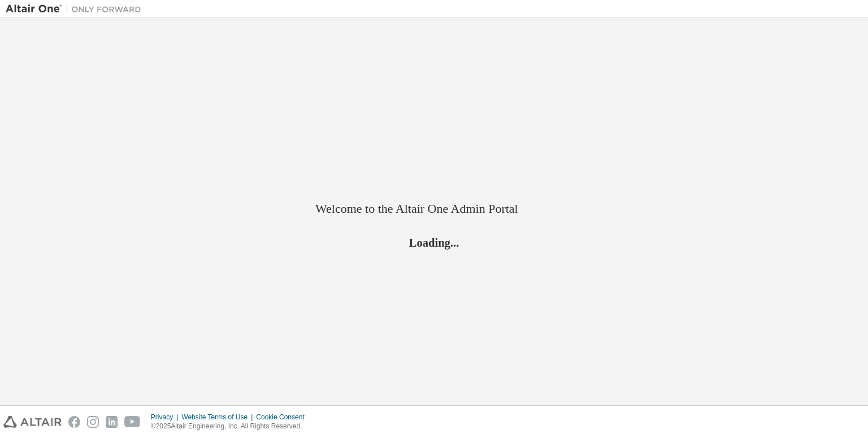 This screenshot has width=868, height=438. Describe the element at coordinates (76, 9) in the screenshot. I see `img: Altair One` at that location.